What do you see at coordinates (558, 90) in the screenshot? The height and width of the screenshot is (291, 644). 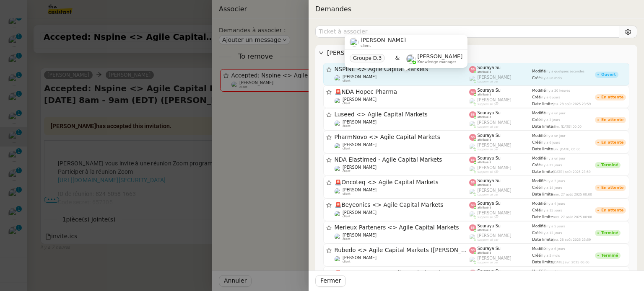 I see `span: il y a 20 heures` at bounding box center [558, 90].